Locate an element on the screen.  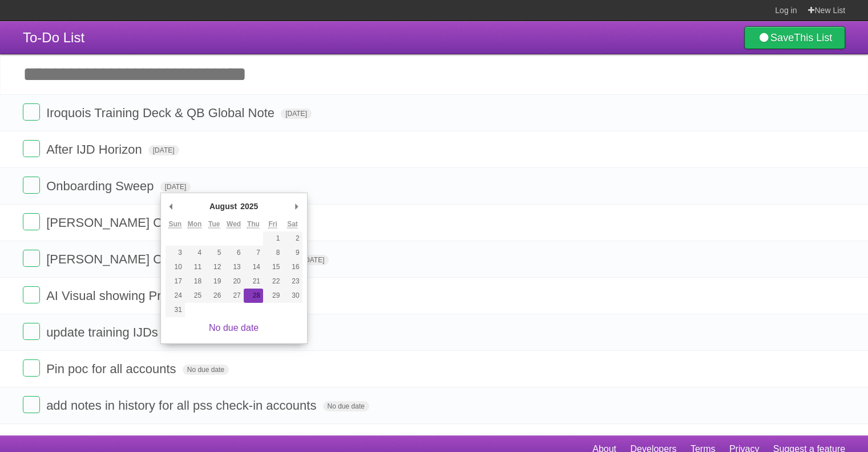
button: 17 is located at coordinates (175, 281).